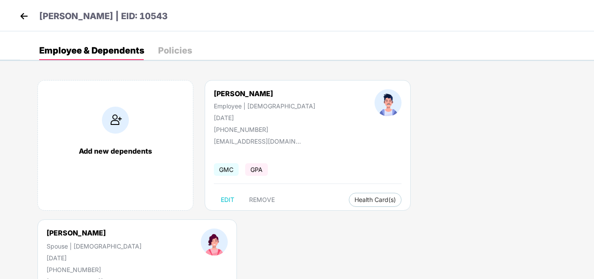  What do you see at coordinates (115, 151) in the screenshot?
I see `div: Add new dependents` at bounding box center [115, 151].